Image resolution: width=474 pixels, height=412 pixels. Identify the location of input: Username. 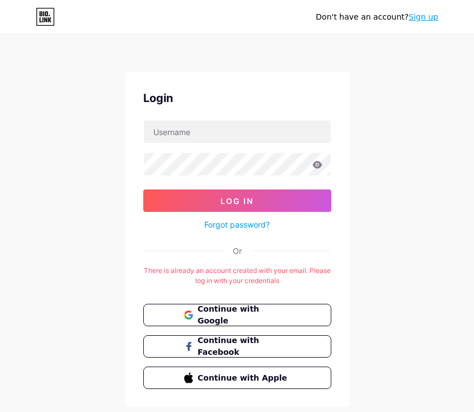
(238, 132).